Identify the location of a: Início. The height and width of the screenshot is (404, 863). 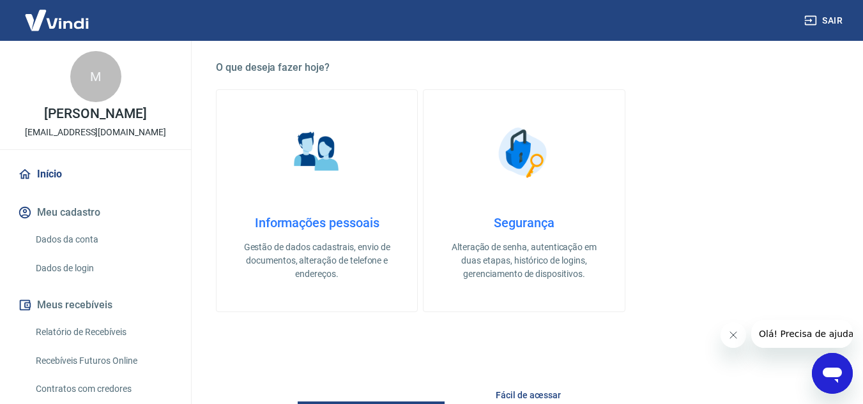
(95, 174).